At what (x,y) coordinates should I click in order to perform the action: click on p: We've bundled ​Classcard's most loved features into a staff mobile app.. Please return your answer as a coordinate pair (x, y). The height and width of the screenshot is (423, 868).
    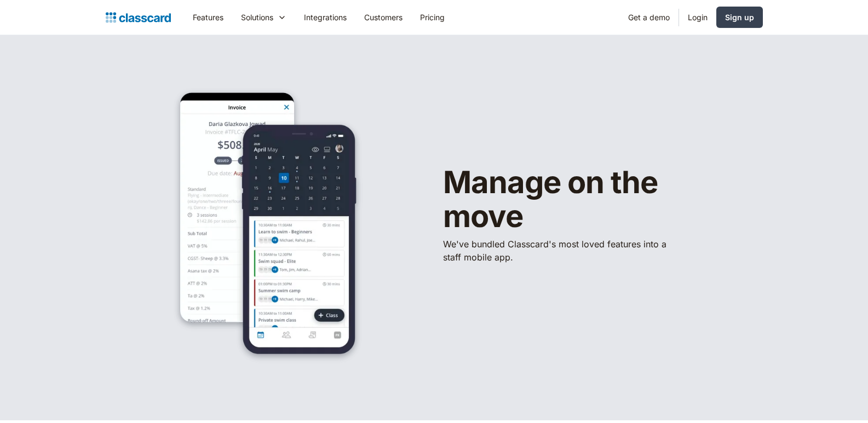
    Looking at the image, I should click on (558, 251).